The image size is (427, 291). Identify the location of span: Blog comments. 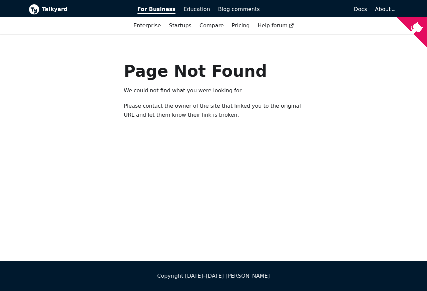
(239, 9).